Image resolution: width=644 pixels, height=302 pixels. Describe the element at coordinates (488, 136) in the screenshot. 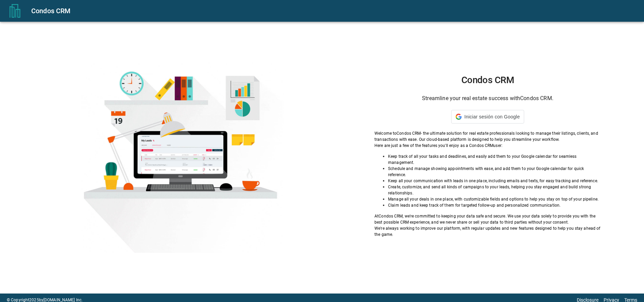

I see `p: Welcome to Condos CRM - the ultimate solution for real estate professionals looking to manage the...` at that location.